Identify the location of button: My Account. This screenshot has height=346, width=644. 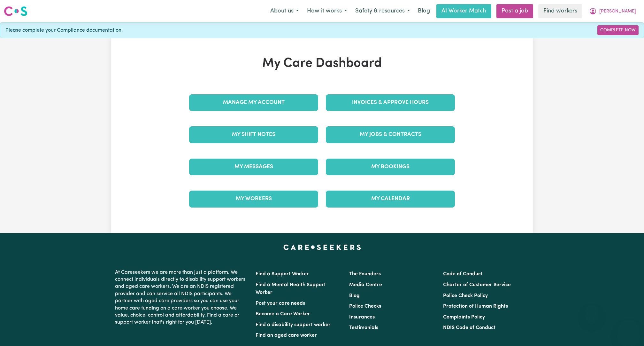
(613, 11).